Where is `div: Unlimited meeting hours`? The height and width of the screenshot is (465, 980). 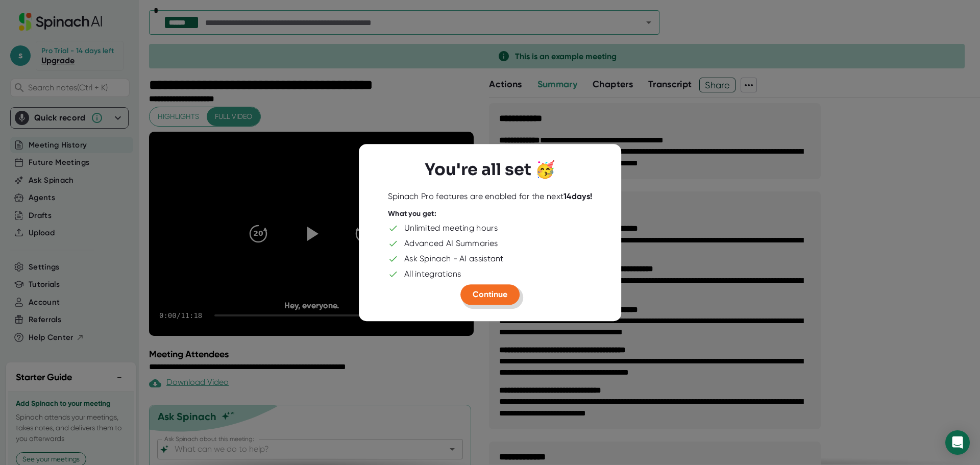 div: Unlimited meeting hours is located at coordinates (450, 228).